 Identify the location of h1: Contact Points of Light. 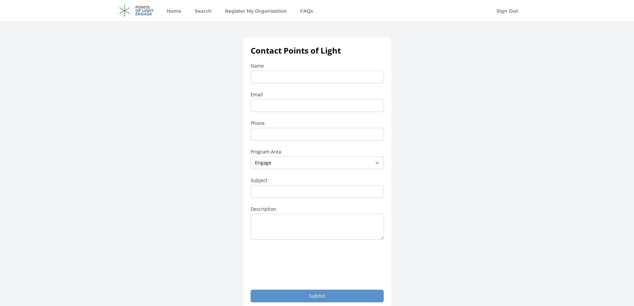
(317, 51).